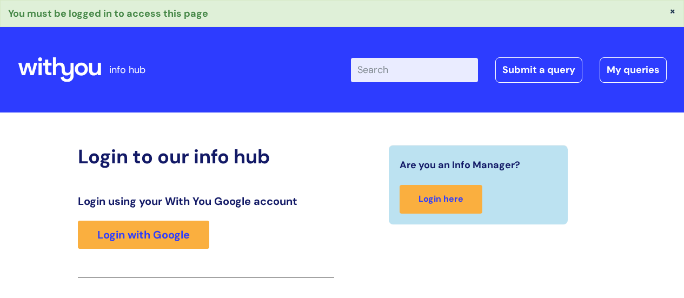  What do you see at coordinates (206, 156) in the screenshot?
I see `h2: Login to our info hub` at bounding box center [206, 156].